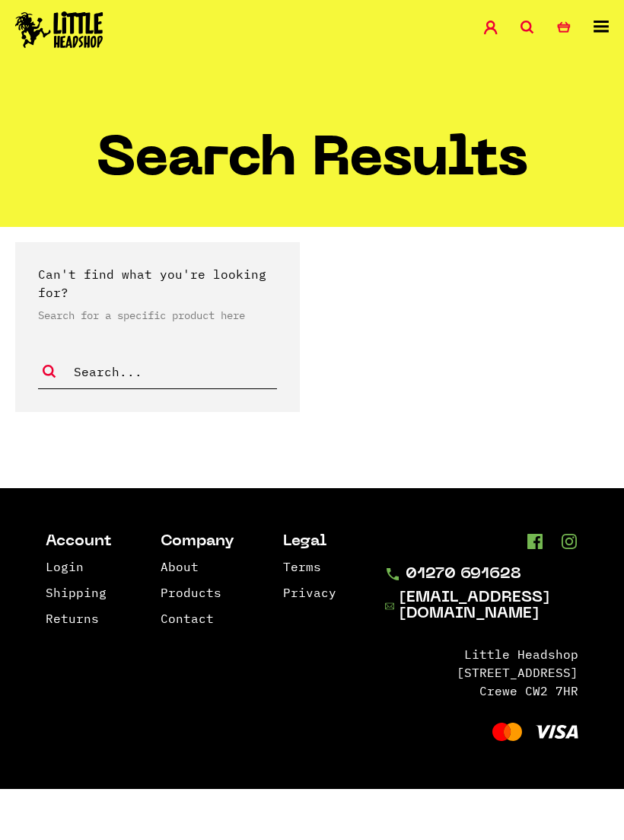 The image size is (624, 840). I want to click on li: Legal, so click(310, 542).